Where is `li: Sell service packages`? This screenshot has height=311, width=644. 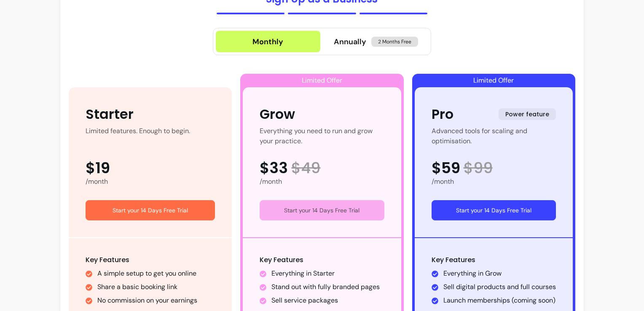 li: Sell service packages is located at coordinates (328, 301).